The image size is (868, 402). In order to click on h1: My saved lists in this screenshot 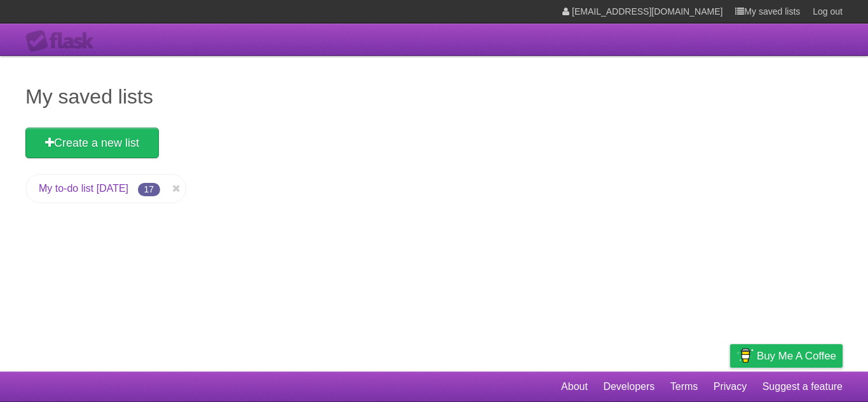, I will do `click(434, 97)`.